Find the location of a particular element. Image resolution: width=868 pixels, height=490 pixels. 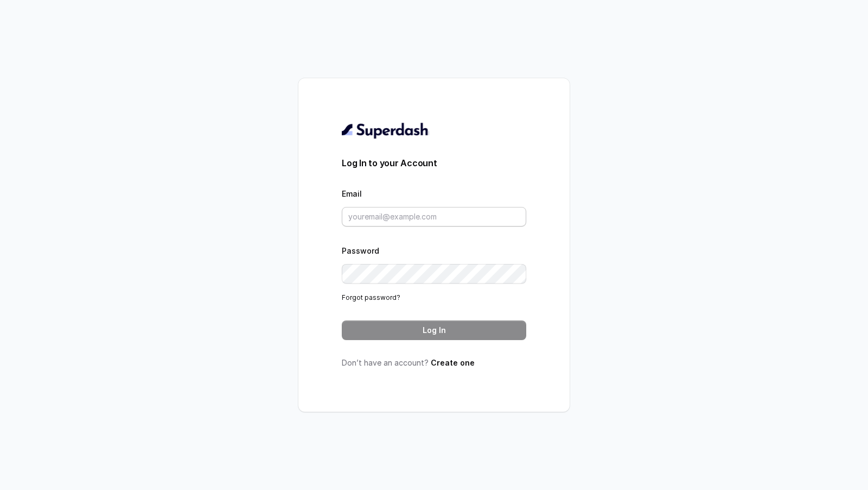

h3: Log In to your Account is located at coordinates (434, 163).